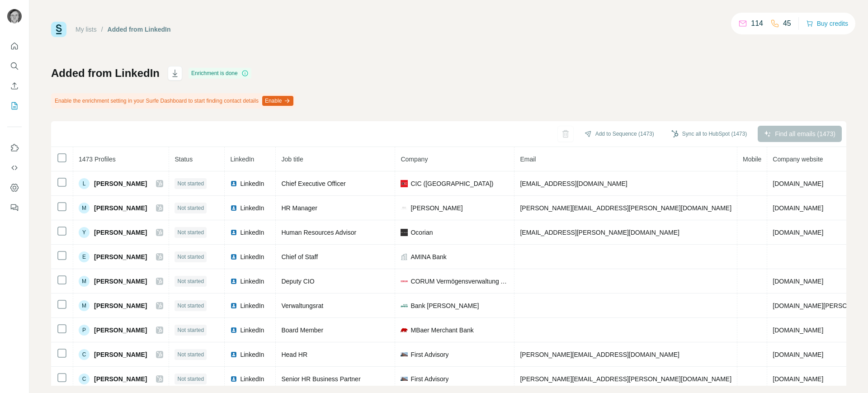  Describe the element at coordinates (14, 16) in the screenshot. I see `img: Avatar` at that location.